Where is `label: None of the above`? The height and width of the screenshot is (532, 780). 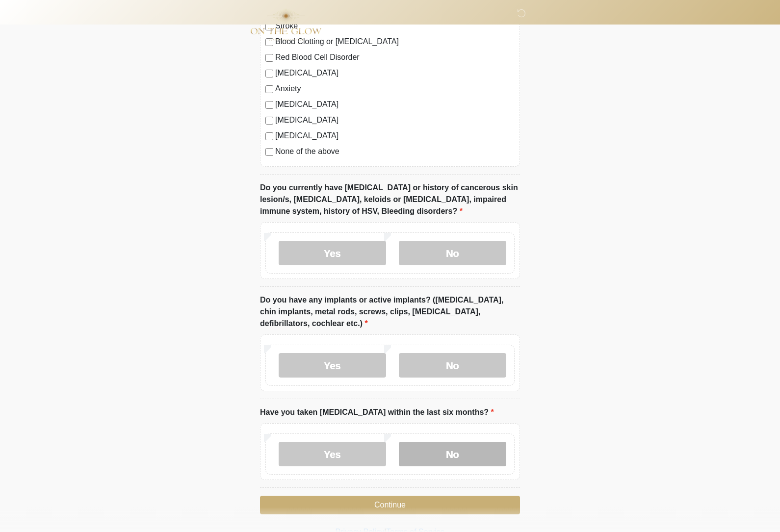
label: None of the above is located at coordinates (395, 152).